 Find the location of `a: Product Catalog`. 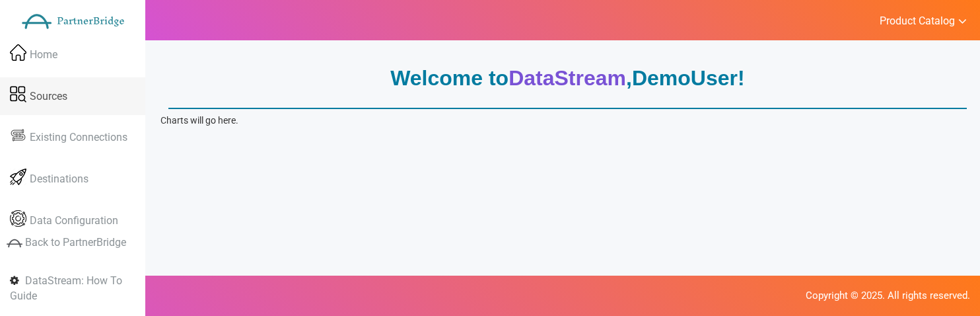

a: Product Catalog is located at coordinates (916, 19).